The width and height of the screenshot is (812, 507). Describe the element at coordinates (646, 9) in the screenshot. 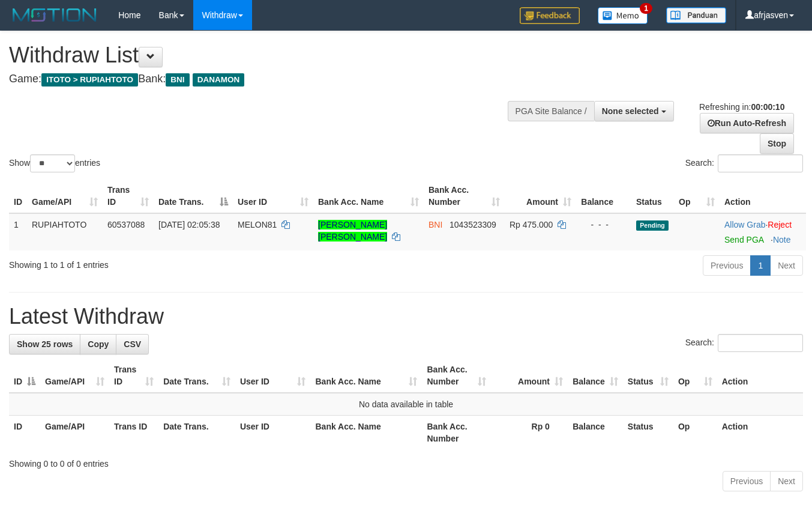

I see `span: 1` at that location.